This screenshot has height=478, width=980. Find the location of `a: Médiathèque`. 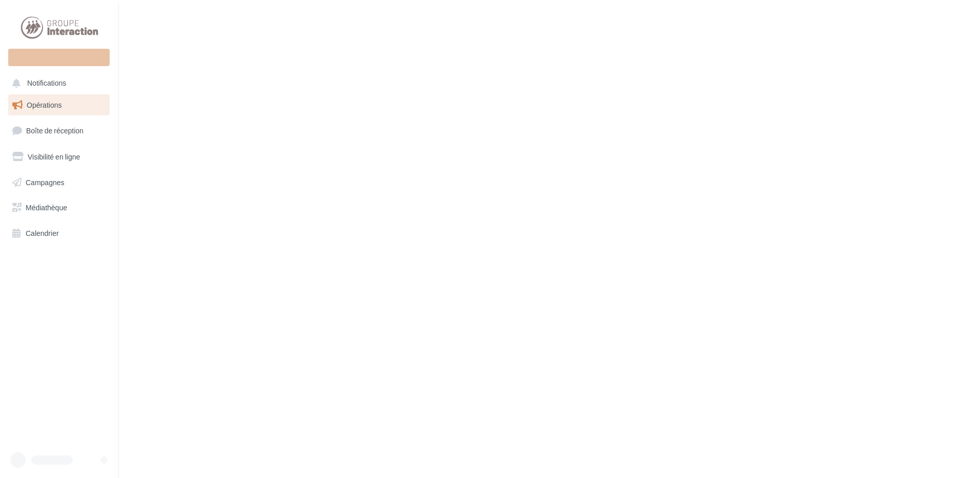

a: Médiathèque is located at coordinates (59, 207).